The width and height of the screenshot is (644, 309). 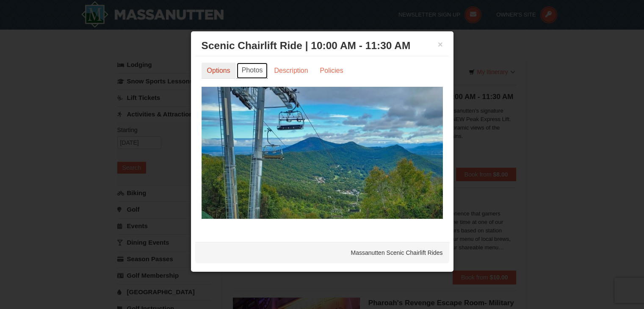 I want to click on img: 24896431-1-a2e2611b.jpg, so click(x=322, y=153).